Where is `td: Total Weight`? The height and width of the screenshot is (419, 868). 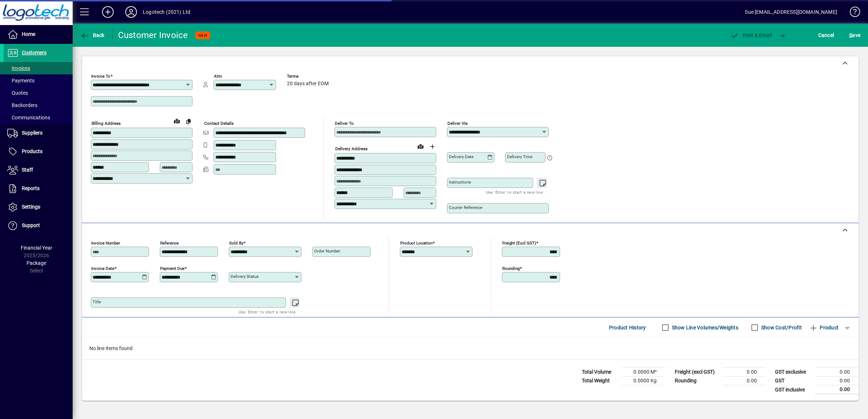 td: Total Weight is located at coordinates (600, 381).